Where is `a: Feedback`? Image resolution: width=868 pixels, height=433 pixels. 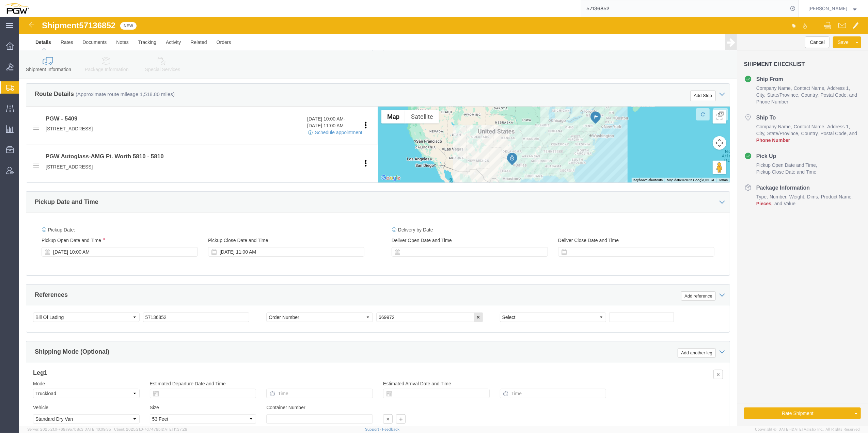
a: Feedback is located at coordinates (391, 429).